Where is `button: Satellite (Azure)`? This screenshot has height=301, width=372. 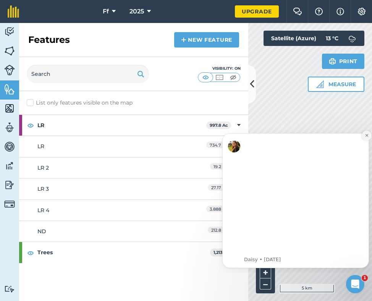 button: Satellite (Azure) is located at coordinates (301, 38).